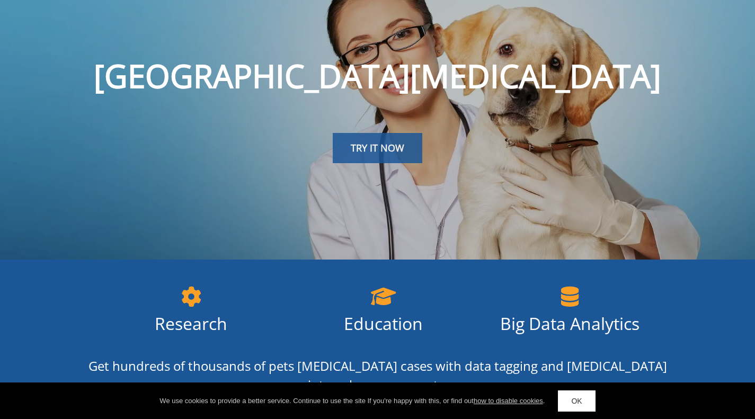 This screenshot has width=755, height=419. I want to click on span: Big Data Analytics, so click(570, 323).